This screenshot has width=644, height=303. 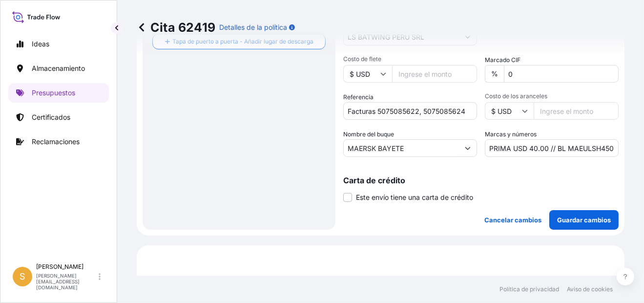 I want to click on a: Presupuestos, so click(x=59, y=93).